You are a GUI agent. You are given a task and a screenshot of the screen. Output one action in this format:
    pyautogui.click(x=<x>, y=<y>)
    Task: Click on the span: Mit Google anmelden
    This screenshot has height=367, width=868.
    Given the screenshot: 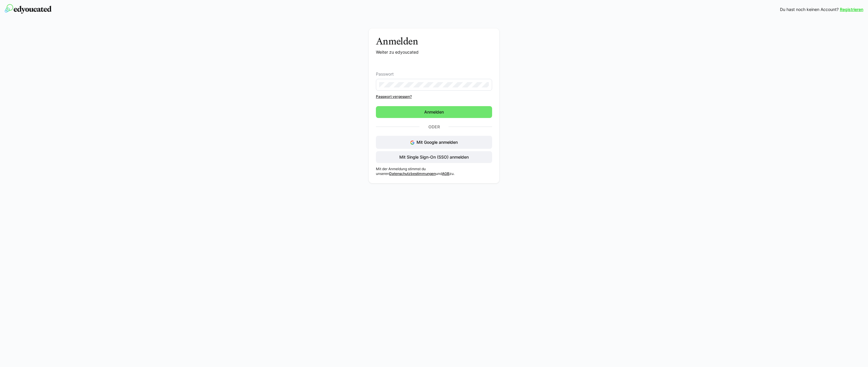 What is the action you would take?
    pyautogui.click(x=437, y=142)
    